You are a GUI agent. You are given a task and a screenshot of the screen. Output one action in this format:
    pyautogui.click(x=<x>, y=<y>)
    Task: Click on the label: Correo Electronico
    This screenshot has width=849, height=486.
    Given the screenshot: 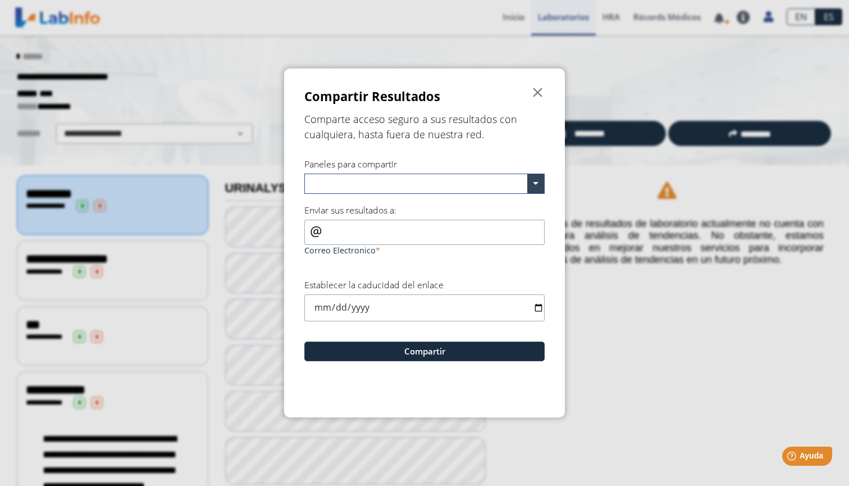 What is the action you would take?
    pyautogui.click(x=425, y=250)
    